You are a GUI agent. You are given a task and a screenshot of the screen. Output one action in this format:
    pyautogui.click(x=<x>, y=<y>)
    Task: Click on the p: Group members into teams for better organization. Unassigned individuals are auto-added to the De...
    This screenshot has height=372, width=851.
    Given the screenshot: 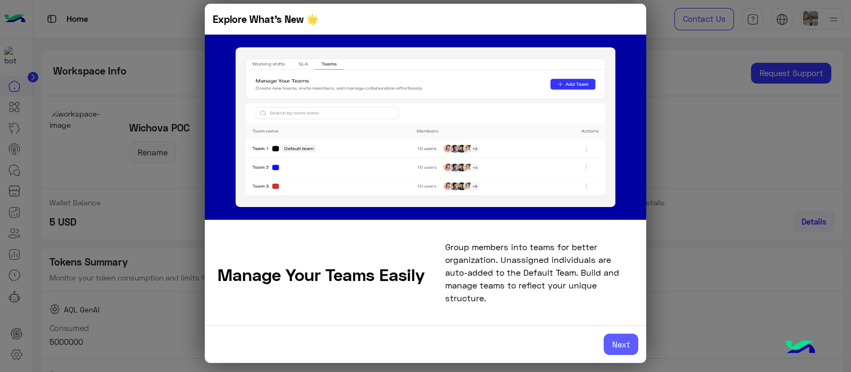 What is the action you would take?
    pyautogui.click(x=539, y=272)
    